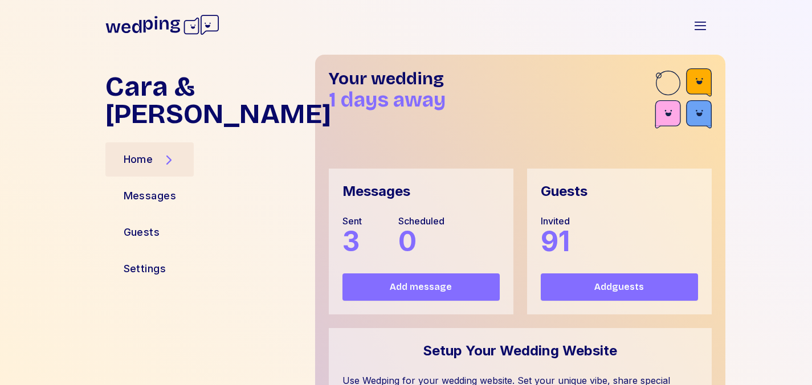  What do you see at coordinates (421, 221) in the screenshot?
I see `div: Scheduled` at bounding box center [421, 221].